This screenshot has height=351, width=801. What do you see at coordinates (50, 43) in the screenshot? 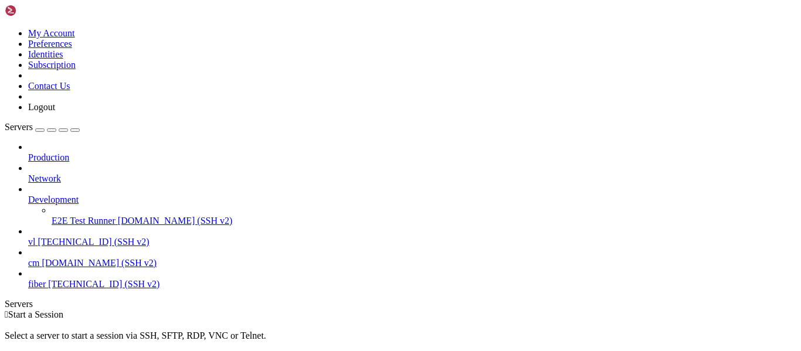
I see `a: Preferences` at bounding box center [50, 43].